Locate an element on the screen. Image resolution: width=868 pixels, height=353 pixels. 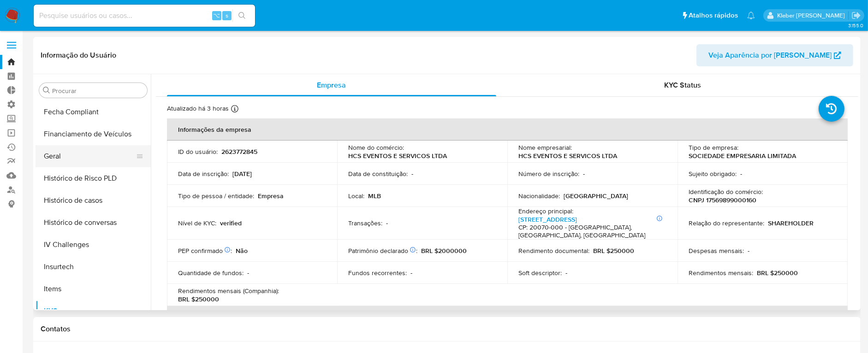
h1: Informação do Usuário is located at coordinates (78, 55).